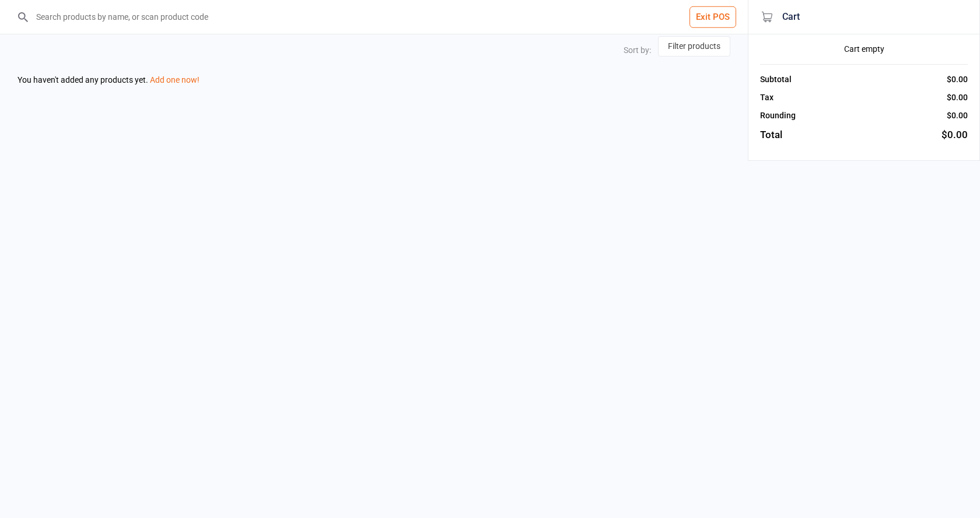 The height and width of the screenshot is (518, 980). What do you see at coordinates (637, 50) in the screenshot?
I see `label: Sort by:` at bounding box center [637, 50].